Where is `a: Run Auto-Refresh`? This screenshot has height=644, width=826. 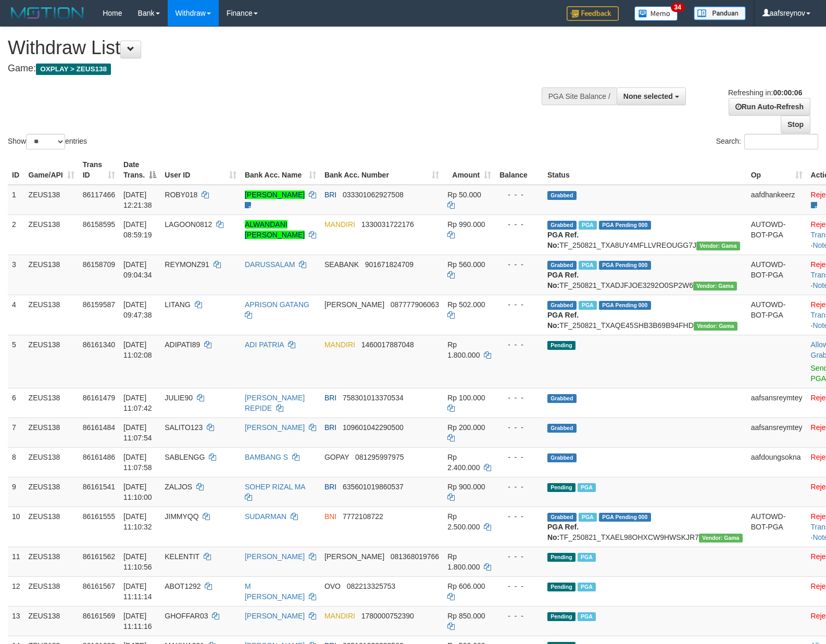 a: Run Auto-Refresh is located at coordinates (769, 107).